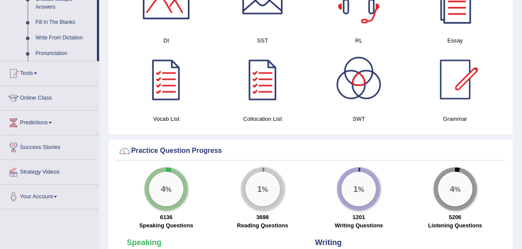  What do you see at coordinates (166, 119) in the screenshot?
I see `h4: Vocab List` at bounding box center [166, 119].